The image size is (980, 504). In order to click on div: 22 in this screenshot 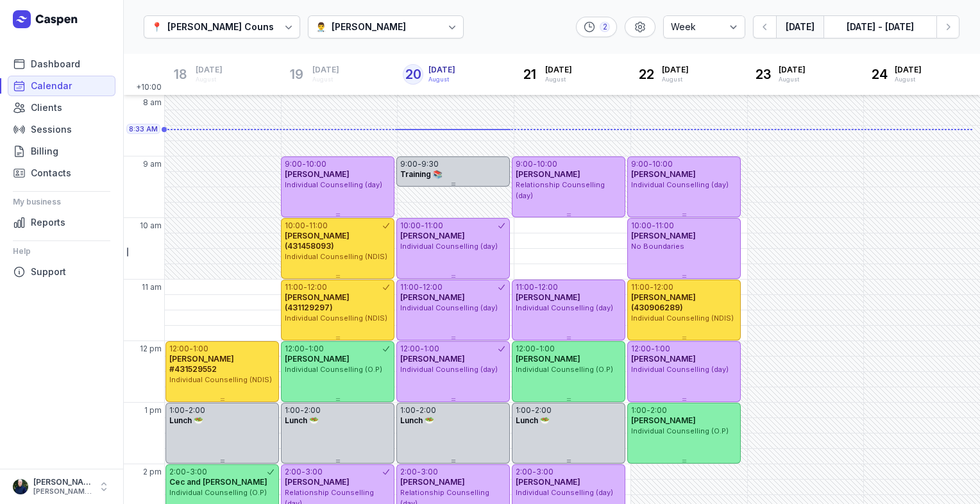, I will do `click(646, 74)`.